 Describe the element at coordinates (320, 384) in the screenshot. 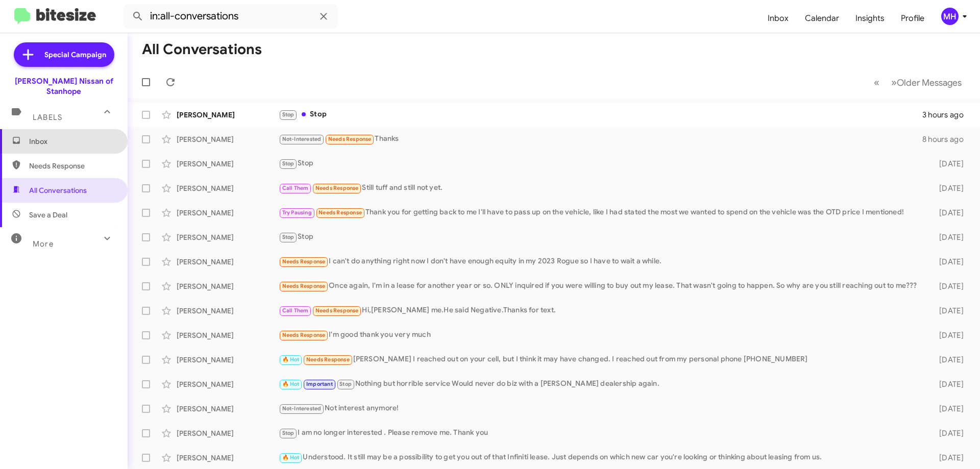

I see `span: Important` at that location.